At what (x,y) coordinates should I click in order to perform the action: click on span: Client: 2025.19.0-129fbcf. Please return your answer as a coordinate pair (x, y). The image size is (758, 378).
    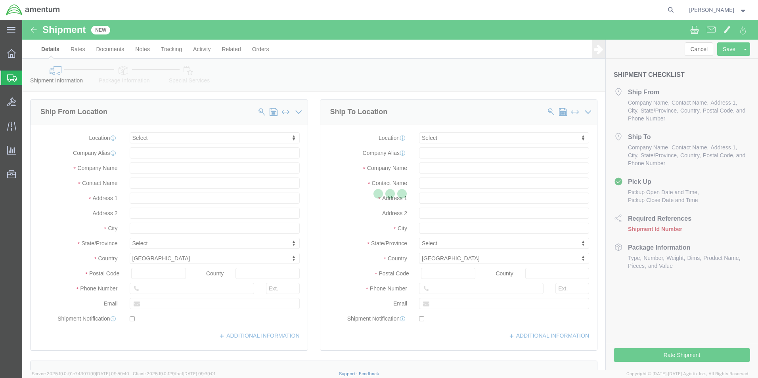
    Looking at the image, I should click on (174, 374).